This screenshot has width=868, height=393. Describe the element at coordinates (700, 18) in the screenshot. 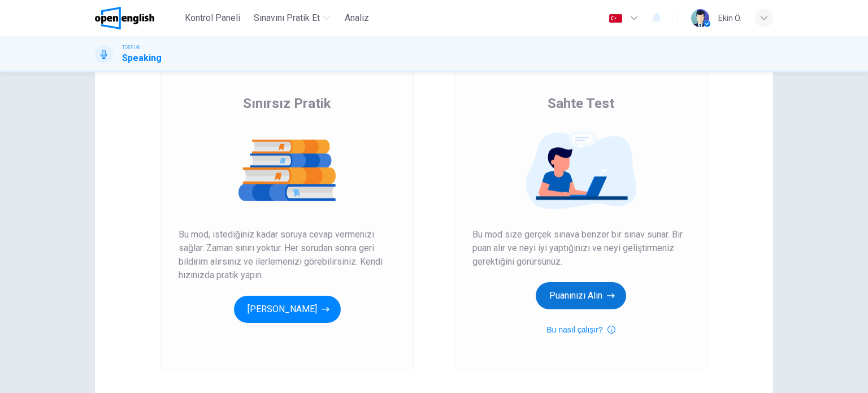

I see `img: Profile picture` at that location.